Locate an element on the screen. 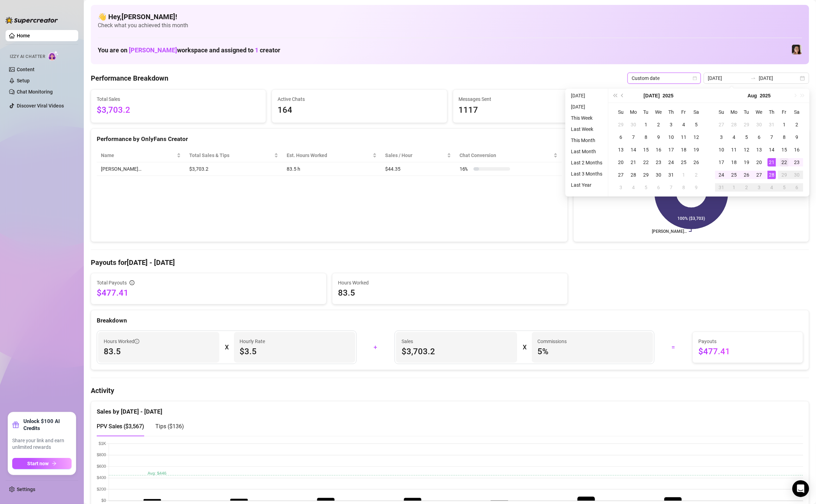  span: PPV Sales ( $3,567 ) is located at coordinates (120, 426).